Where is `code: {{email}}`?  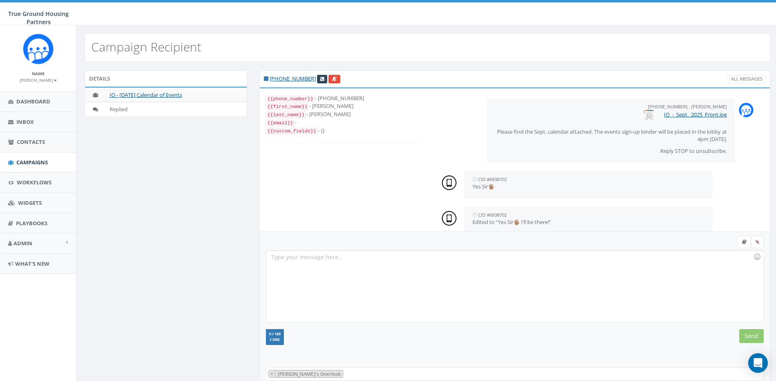
code: {{email}} is located at coordinates (280, 123).